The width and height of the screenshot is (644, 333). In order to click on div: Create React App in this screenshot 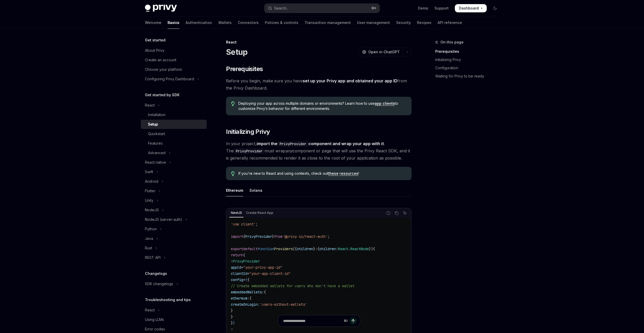, I will do `click(260, 213)`.